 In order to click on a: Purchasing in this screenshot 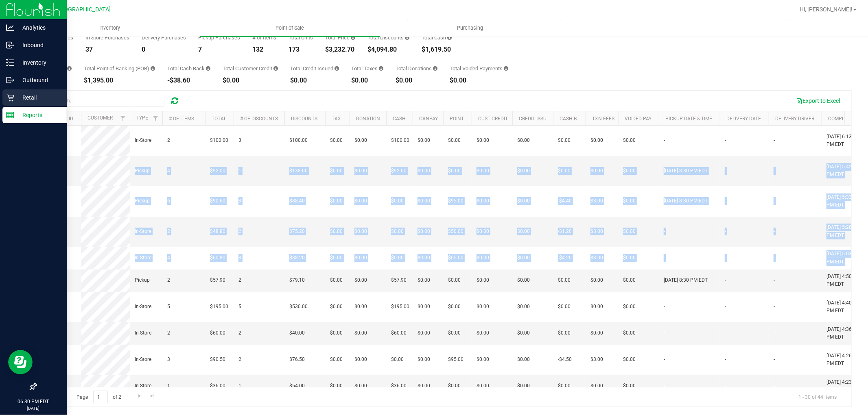, I will do `click(470, 28)`.